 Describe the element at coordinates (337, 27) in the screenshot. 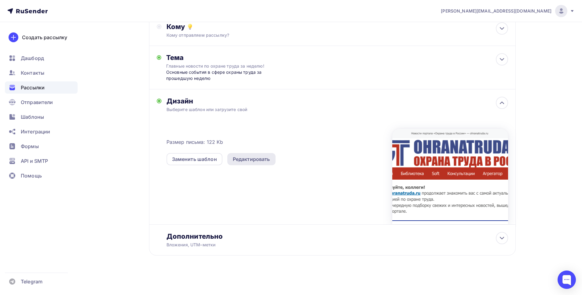

I see `div: Кому` at that location.